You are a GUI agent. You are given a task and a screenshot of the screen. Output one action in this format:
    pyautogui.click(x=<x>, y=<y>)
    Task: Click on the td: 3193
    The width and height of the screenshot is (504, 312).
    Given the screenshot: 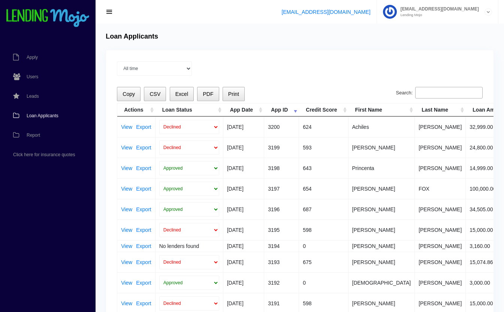 What is the action you would take?
    pyautogui.click(x=282, y=262)
    